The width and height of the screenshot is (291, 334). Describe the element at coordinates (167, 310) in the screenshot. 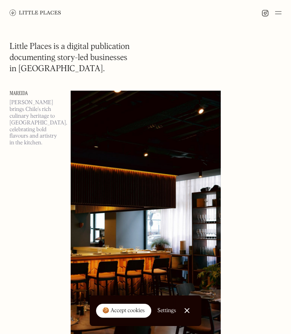

I see `div: Settings` at that location.